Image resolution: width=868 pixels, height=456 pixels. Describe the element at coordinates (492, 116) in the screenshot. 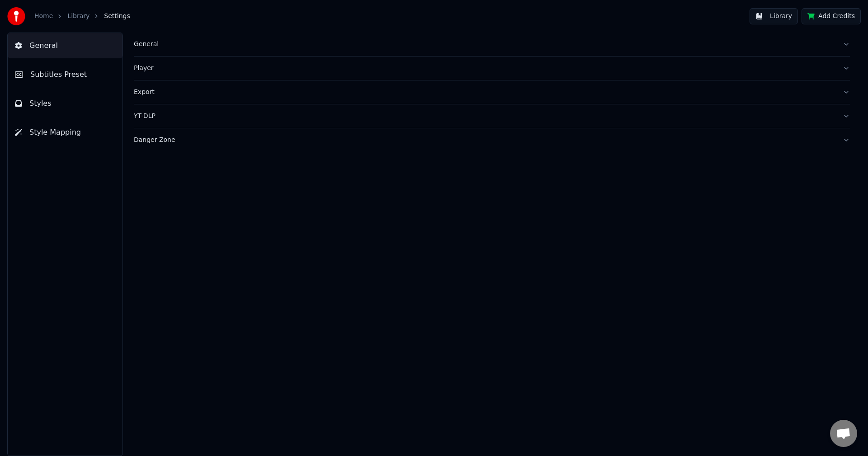

I see `button: YT-DLP` at that location.